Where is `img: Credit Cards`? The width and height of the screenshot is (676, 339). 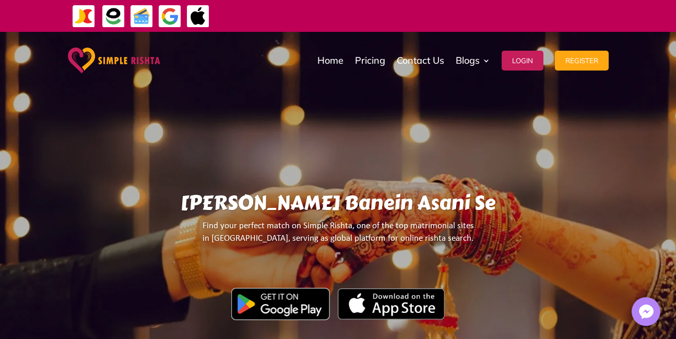 img: Credit Cards is located at coordinates (141, 16).